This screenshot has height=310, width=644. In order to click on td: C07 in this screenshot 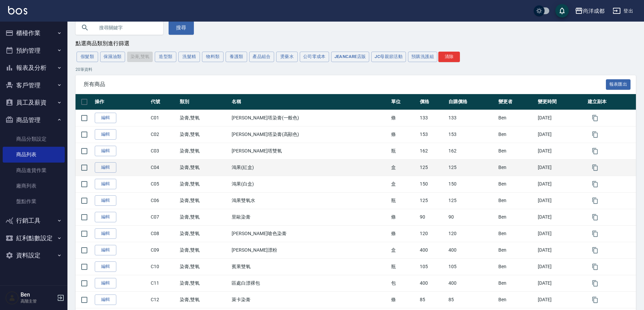, I will do `click(163, 217)`.